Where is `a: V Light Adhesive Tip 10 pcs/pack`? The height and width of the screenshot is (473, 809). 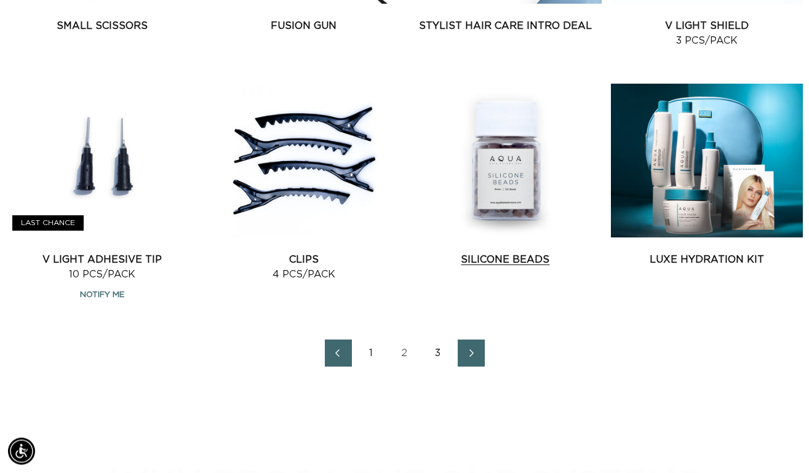
a: V Light Adhesive Tip 10 pcs/pack is located at coordinates (102, 268).